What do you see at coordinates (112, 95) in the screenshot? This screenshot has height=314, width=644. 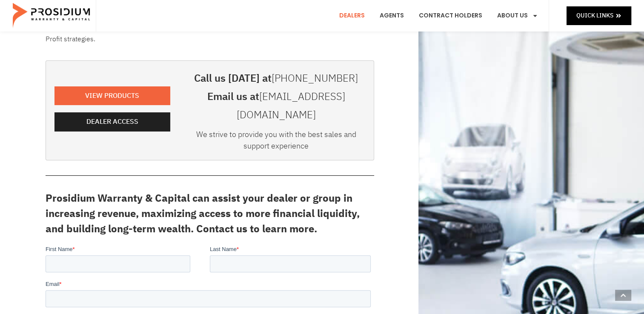 I see `span: View Products` at bounding box center [112, 95].